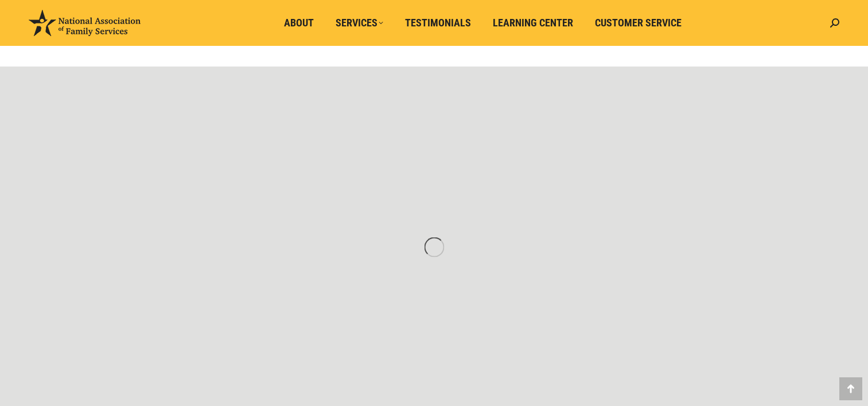 The height and width of the screenshot is (406, 868). Describe the element at coordinates (533, 23) in the screenshot. I see `a: Learning Center` at that location.